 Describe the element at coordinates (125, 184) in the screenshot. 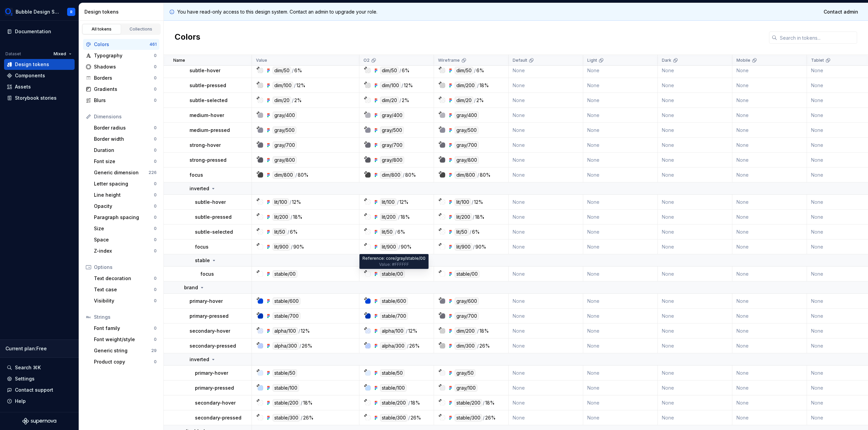

I see `a: Letter spacing0` at that location.